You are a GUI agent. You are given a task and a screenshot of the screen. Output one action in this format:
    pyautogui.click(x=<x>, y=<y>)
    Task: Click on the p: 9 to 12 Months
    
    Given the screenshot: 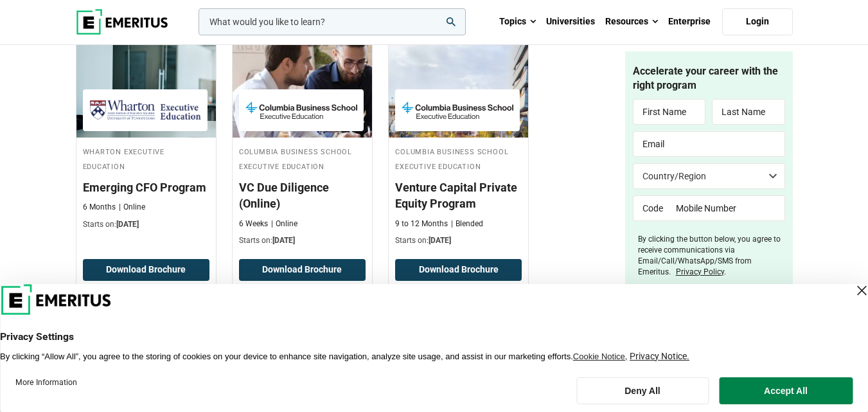 What is the action you would take?
    pyautogui.click(x=422, y=224)
    